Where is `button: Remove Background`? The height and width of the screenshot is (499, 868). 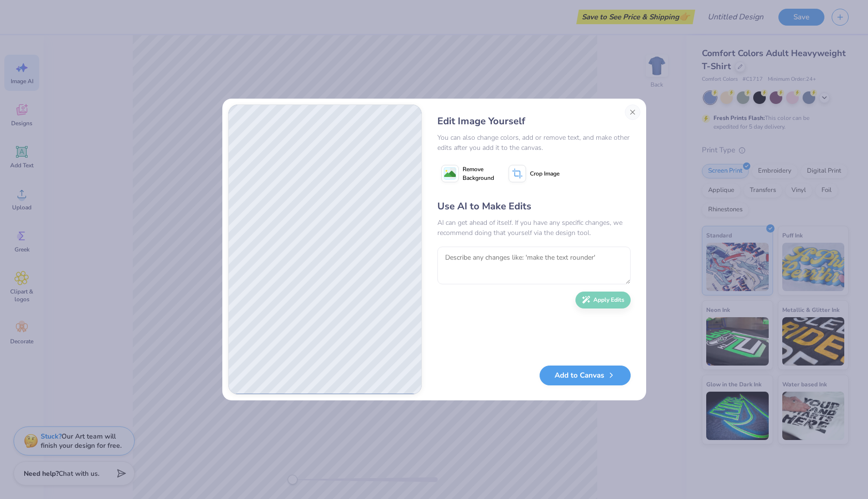 button: Remove Background is located at coordinates (468, 174).